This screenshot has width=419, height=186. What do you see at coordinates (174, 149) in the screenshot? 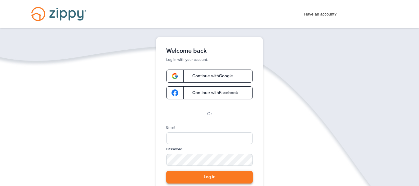
I see `label: Password` at bounding box center [174, 149].